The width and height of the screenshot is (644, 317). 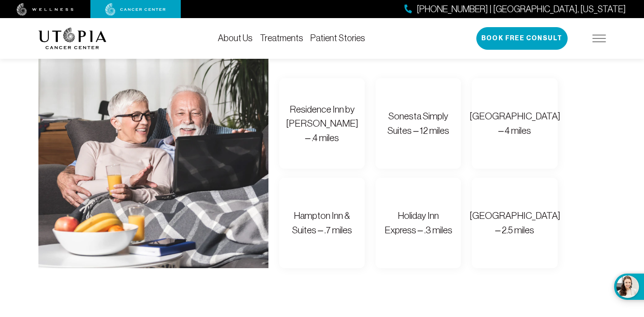 I want to click on img: cancer center, so click(x=136, y=9).